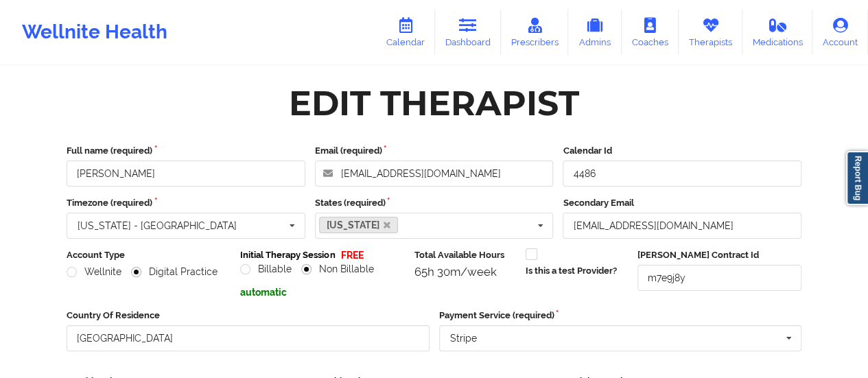 The image size is (868, 378). What do you see at coordinates (719, 278) in the screenshot?
I see `input: Deel Contract Id` at bounding box center [719, 278].